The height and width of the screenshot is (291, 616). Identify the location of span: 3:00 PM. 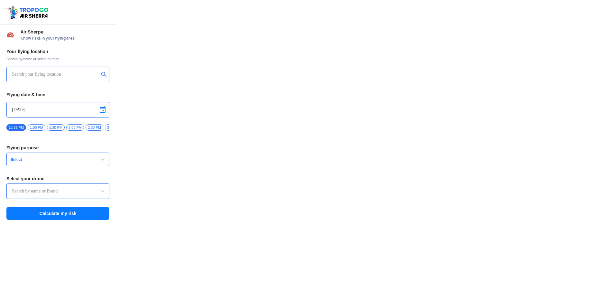
(114, 127).